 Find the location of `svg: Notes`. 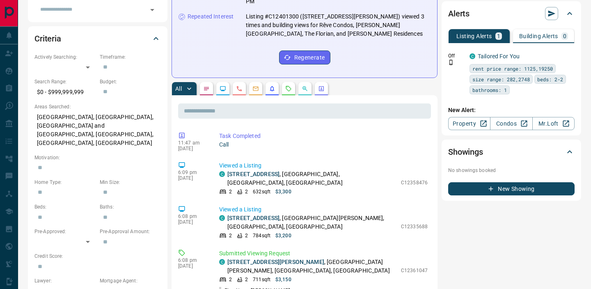

svg: Notes is located at coordinates (206, 89).